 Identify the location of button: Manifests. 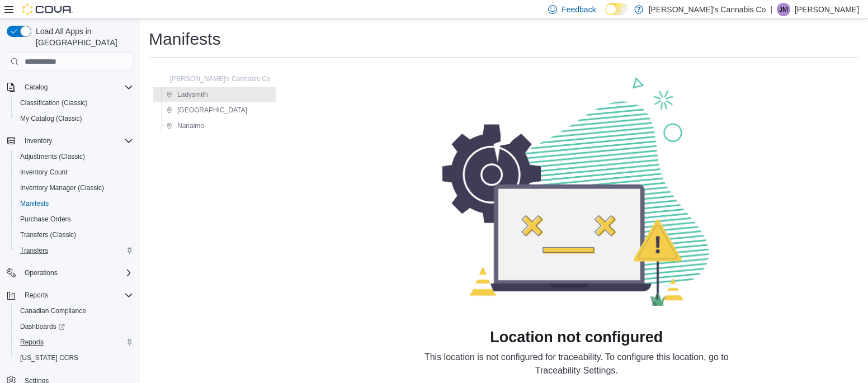
(75, 203).